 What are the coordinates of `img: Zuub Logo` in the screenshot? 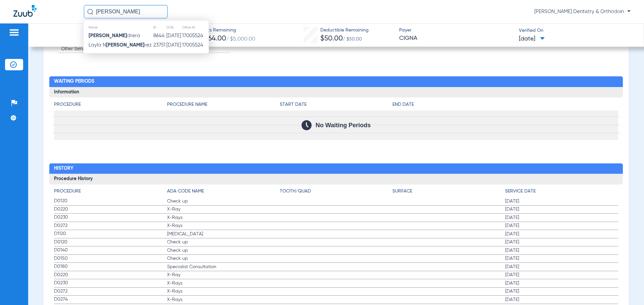 It's located at (25, 11).